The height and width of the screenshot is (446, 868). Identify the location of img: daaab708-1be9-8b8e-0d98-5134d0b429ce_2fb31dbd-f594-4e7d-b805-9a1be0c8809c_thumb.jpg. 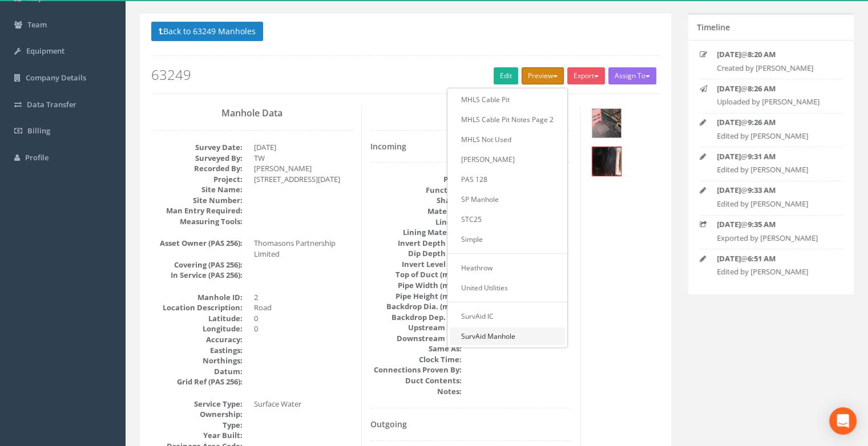
(606, 123).